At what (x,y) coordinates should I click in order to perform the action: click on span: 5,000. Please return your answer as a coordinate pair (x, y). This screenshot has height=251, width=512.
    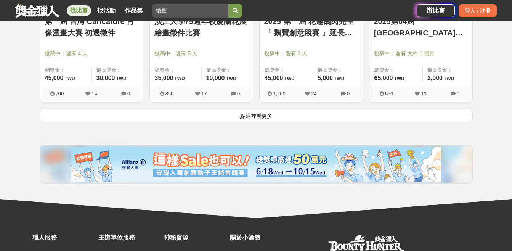
    Looking at the image, I should click on (325, 78).